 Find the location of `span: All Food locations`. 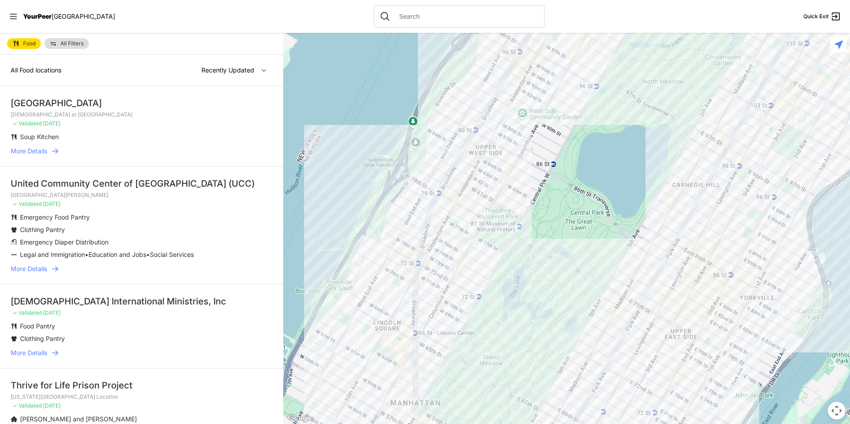

span: All Food locations is located at coordinates (36, 70).